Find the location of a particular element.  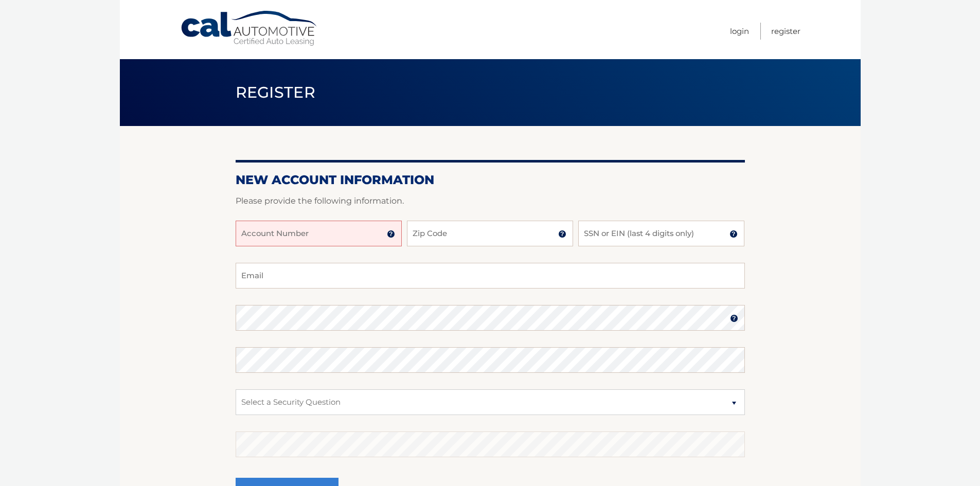

a: Register is located at coordinates (785, 30).